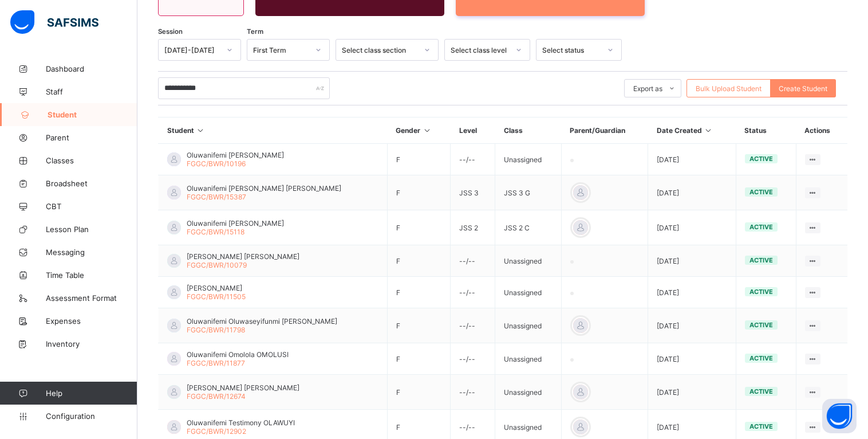 The width and height of the screenshot is (868, 439). What do you see at coordinates (648, 88) in the screenshot?
I see `span: Export as` at bounding box center [648, 88].